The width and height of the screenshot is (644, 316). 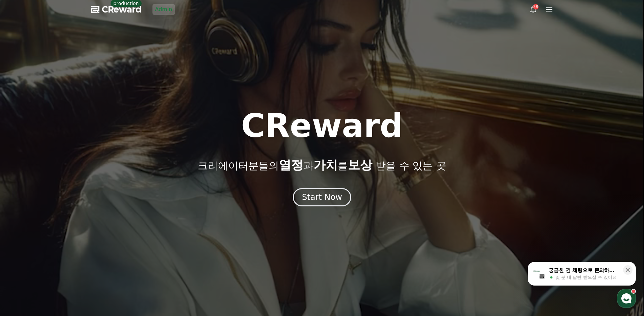 What do you see at coordinates (536, 7) in the screenshot?
I see `div: 38` at bounding box center [536, 7].